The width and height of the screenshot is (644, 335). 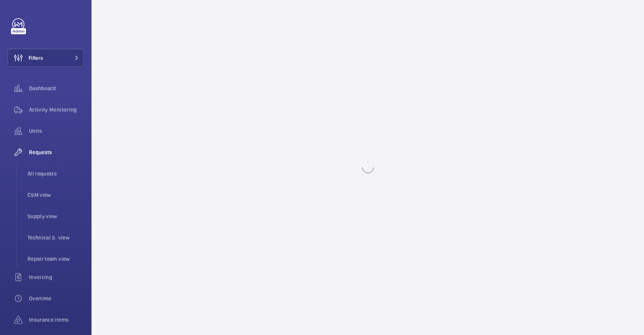 What do you see at coordinates (56, 131) in the screenshot?
I see `span: Units` at bounding box center [56, 131].